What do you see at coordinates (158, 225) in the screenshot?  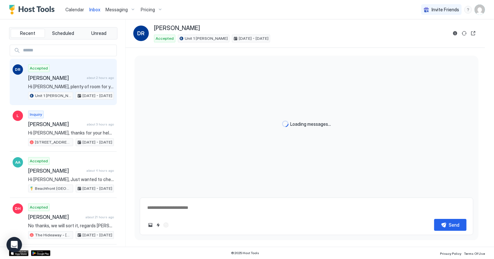 I see `button: Quick reply` at bounding box center [158, 225].